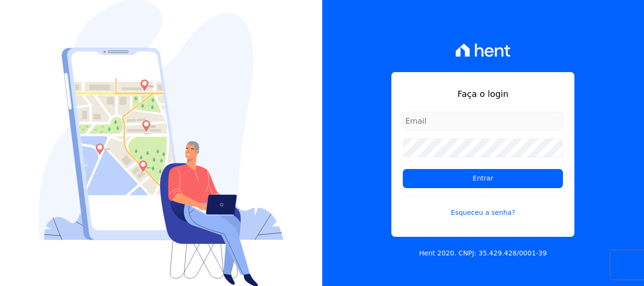 The width and height of the screenshot is (644, 286). I want to click on h1: Faça o login, so click(483, 94).